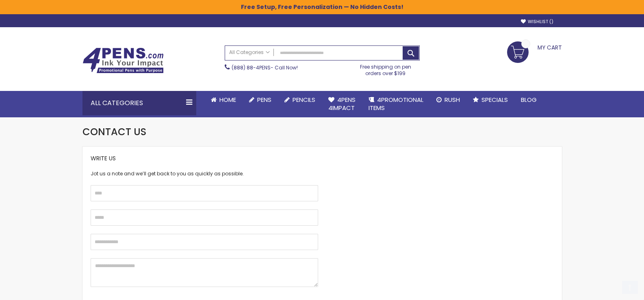 Image resolution: width=644 pixels, height=300 pixels. What do you see at coordinates (264, 99) in the screenshot?
I see `span: Pens` at bounding box center [264, 99].